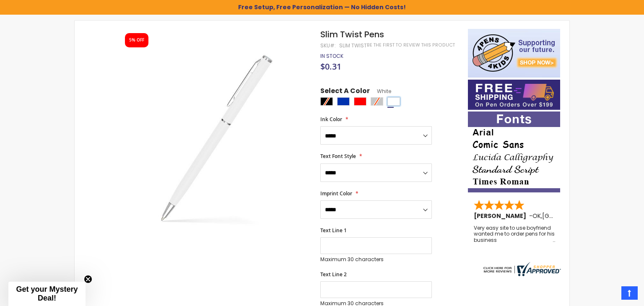 The height and width of the screenshot is (306, 644). I want to click on img: 4pens 4 kids, so click(514, 53).